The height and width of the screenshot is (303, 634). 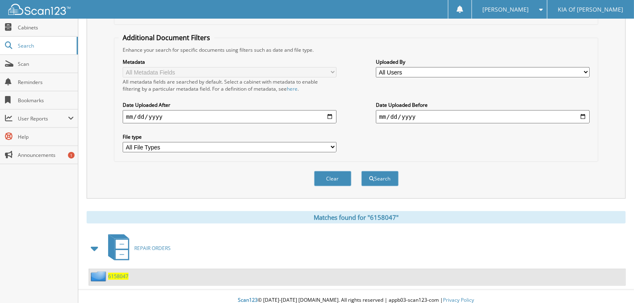 I want to click on button: Clear, so click(x=333, y=179).